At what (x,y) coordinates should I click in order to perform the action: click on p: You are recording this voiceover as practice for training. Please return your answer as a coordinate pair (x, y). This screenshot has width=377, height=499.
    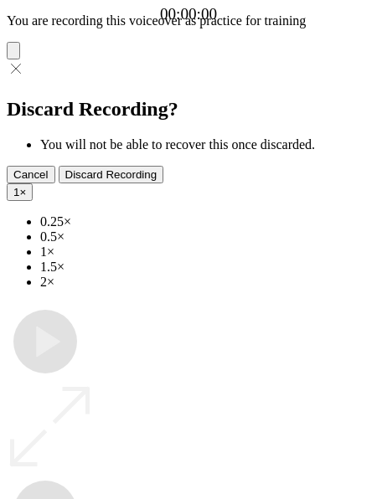
    Looking at the image, I should click on (188, 21).